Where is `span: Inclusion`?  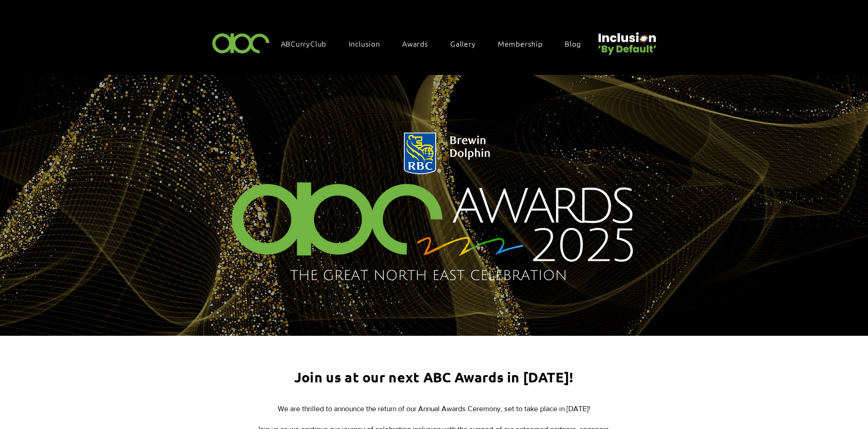 span: Inclusion is located at coordinates (364, 44).